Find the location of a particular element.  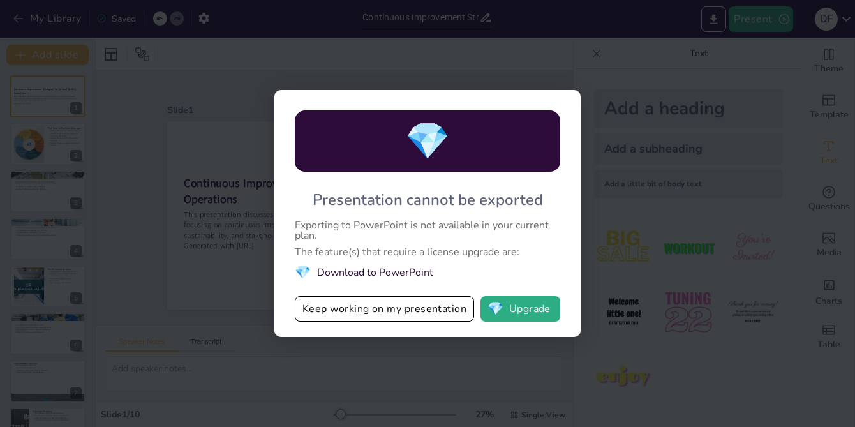

button: diamondUpgrade is located at coordinates (520, 309).